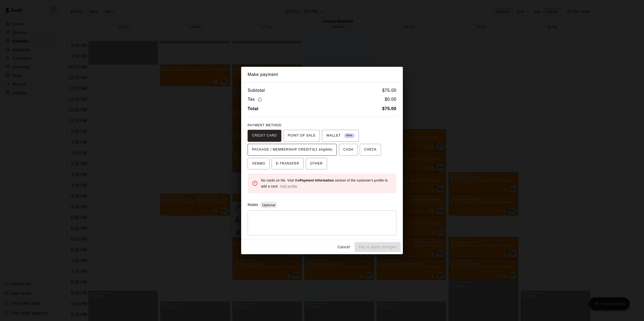 The height and width of the screenshot is (321, 644). Describe the element at coordinates (349, 150) in the screenshot. I see `button: CASH` at that location.